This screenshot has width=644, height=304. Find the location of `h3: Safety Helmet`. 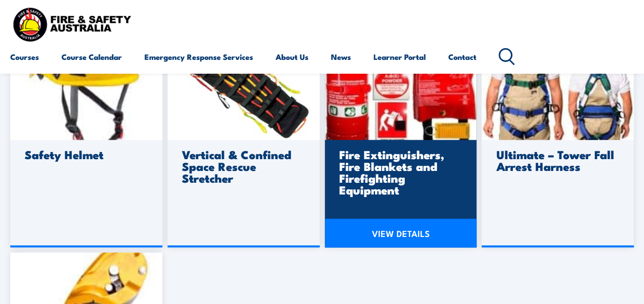

h3: Safety Helmet is located at coordinates (85, 154).